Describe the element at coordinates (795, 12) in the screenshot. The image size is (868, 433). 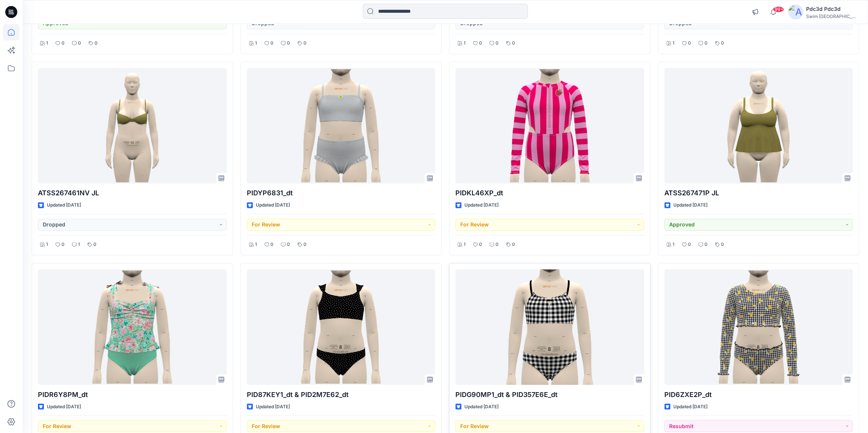
I see `img: avatar` at that location.